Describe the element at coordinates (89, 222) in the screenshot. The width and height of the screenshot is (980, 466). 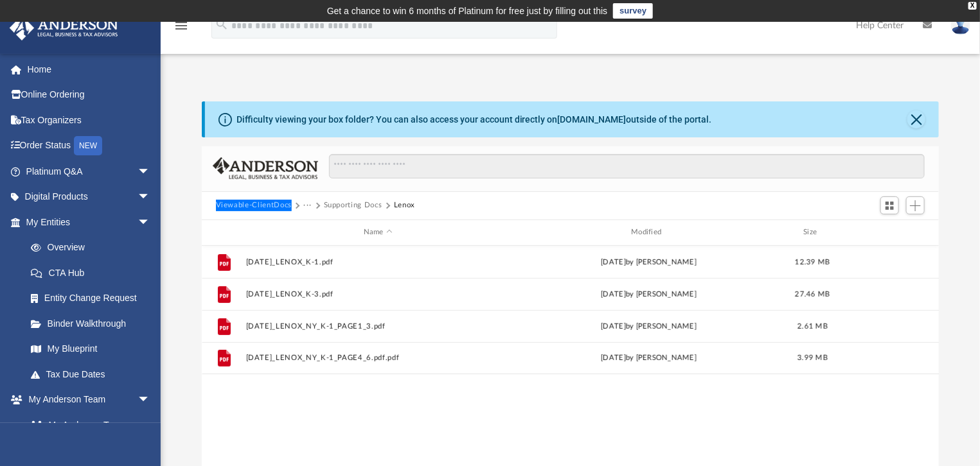
I see `a: My Entitiesarrow_drop_down` at that location.